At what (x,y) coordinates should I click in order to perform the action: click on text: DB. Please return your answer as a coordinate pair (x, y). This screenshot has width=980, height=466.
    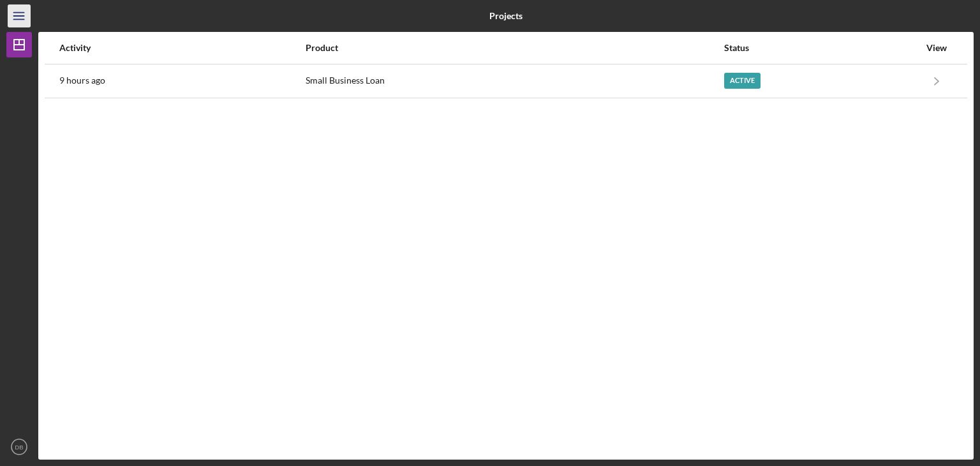
    Looking at the image, I should click on (19, 447).